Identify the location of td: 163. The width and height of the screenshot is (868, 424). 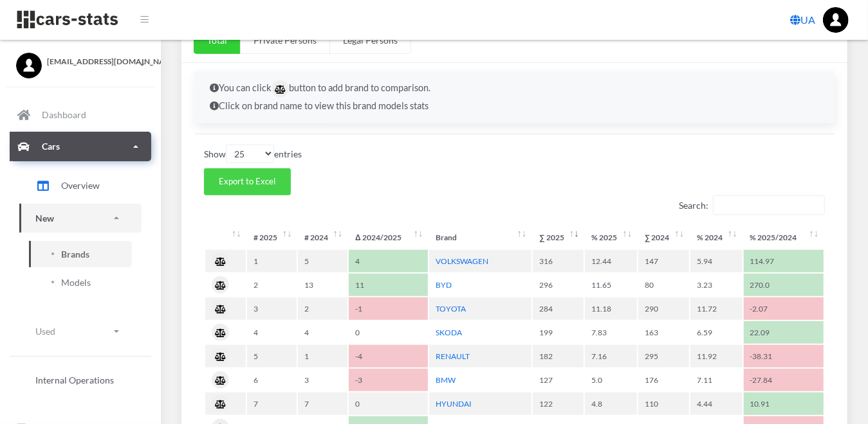
(663, 332).